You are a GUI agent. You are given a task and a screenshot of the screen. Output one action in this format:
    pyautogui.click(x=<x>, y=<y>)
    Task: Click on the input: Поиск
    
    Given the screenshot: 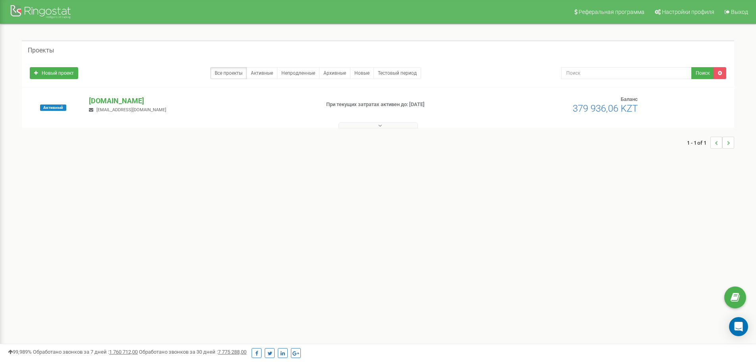 What is the action you would take?
    pyautogui.click(x=626, y=73)
    